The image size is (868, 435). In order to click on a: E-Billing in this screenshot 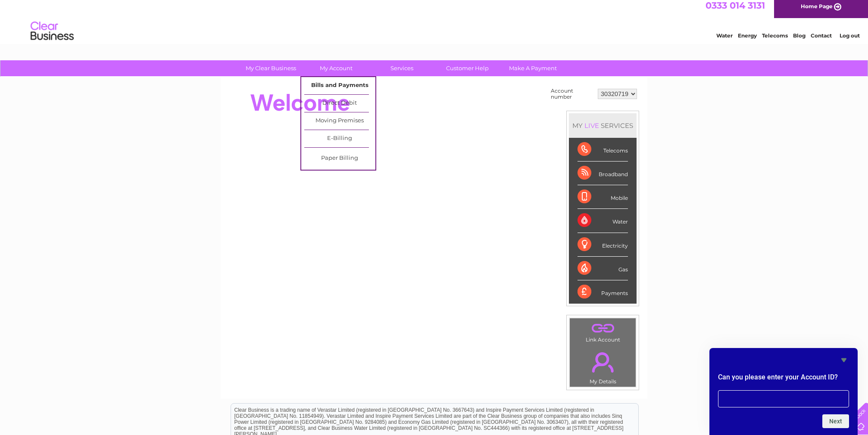, I will do `click(339, 139)`.